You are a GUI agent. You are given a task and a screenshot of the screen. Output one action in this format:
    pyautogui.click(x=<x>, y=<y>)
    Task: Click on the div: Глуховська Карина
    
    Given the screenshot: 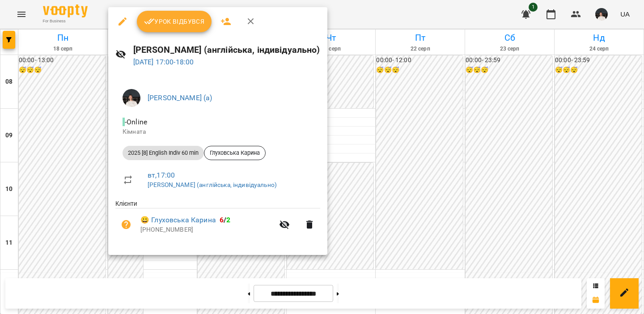 What is the action you would take?
    pyautogui.click(x=235, y=153)
    